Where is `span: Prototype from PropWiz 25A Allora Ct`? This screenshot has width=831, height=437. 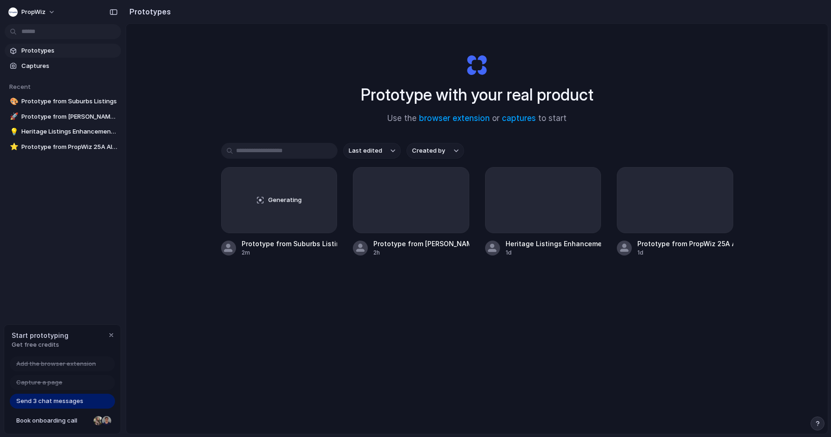 span: Prototype from PropWiz 25A Allora Ct is located at coordinates (69, 147).